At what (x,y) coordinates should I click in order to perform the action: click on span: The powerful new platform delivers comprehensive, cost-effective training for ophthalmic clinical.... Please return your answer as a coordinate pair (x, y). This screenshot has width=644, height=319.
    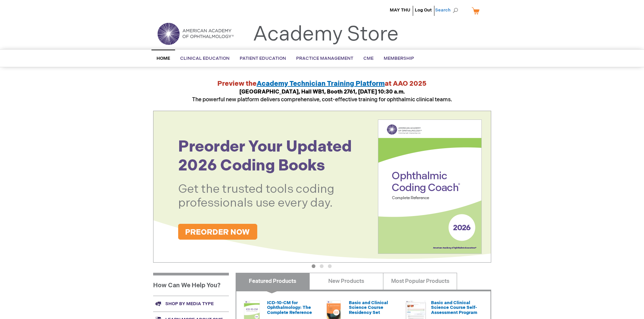
    Looking at the image, I should click on (322, 96).